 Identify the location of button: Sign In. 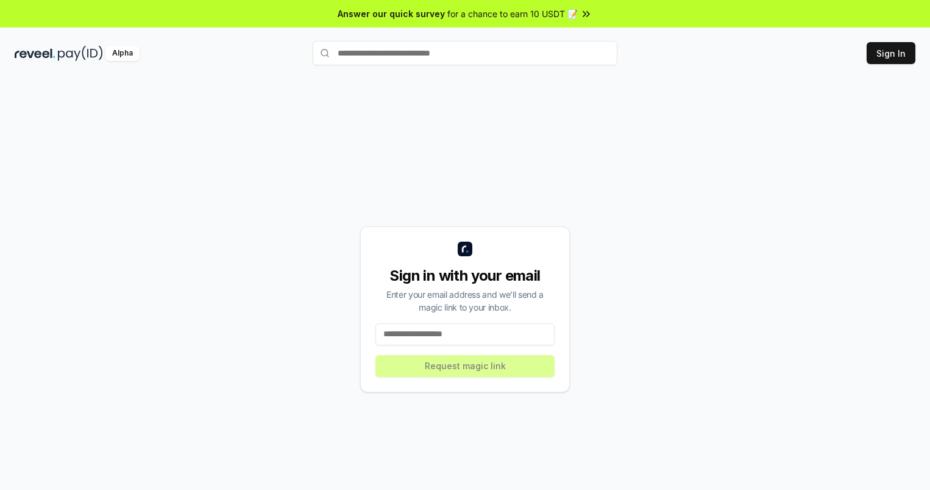
(891, 53).